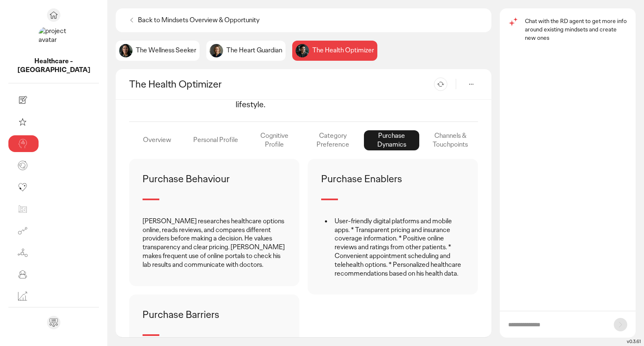 This screenshot has width=644, height=346. Describe the element at coordinates (53, 323) in the screenshot. I see `div: Send feedback` at that location.